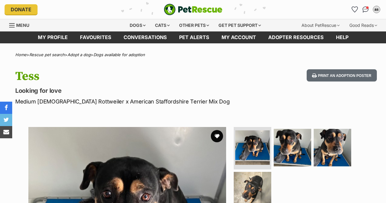  What do you see at coordinates (21, 55) in the screenshot?
I see `a: Home` at bounding box center [21, 55].